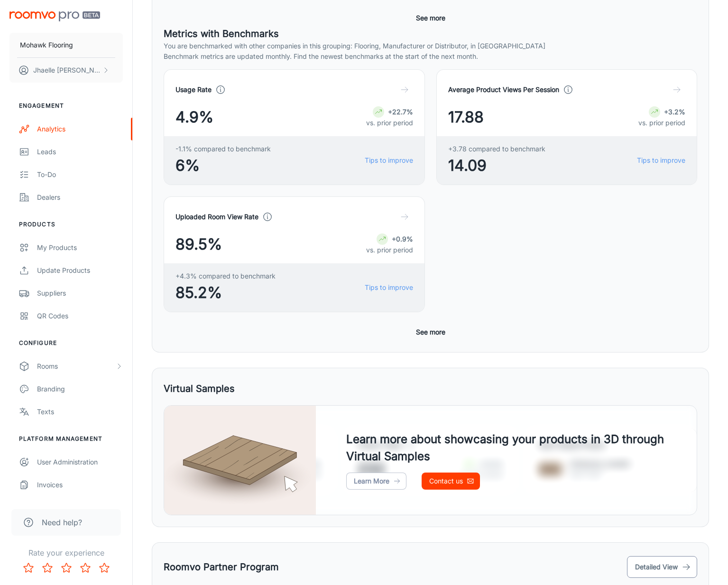  What do you see at coordinates (225, 276) in the screenshot?
I see `span: +4.3% compared to benchmark` at bounding box center [225, 276].